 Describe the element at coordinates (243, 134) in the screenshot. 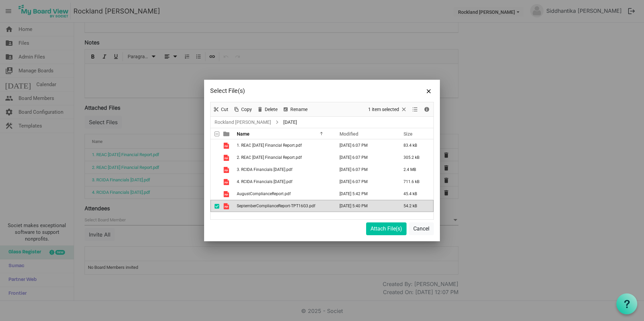

I see `span: Name` at that location.